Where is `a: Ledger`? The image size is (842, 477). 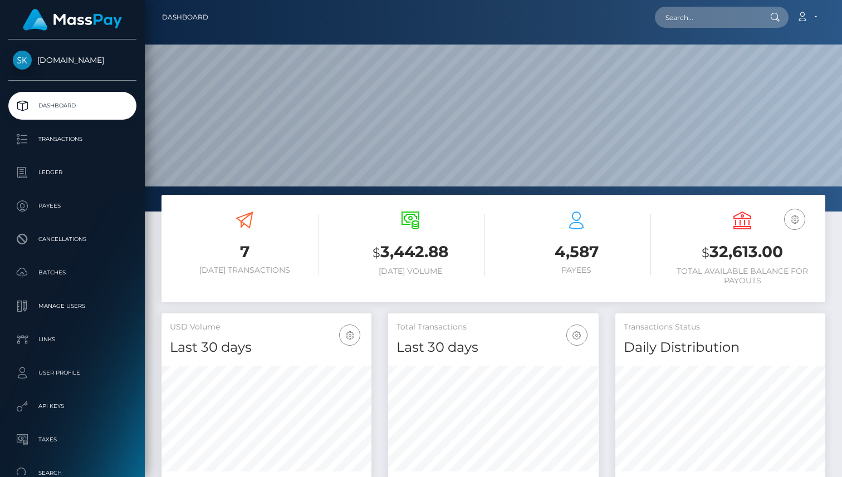
a: Ledger is located at coordinates (72, 173).